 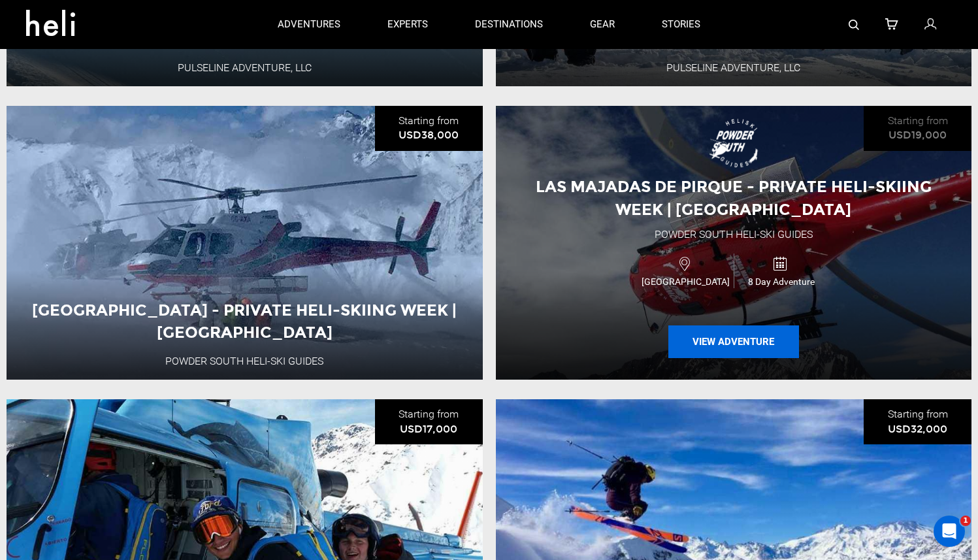 What do you see at coordinates (734, 341) in the screenshot?
I see `button: View Adventure` at bounding box center [734, 341].